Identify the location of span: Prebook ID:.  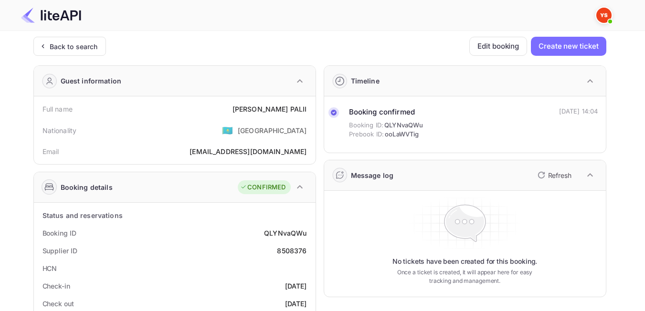
(367, 135).